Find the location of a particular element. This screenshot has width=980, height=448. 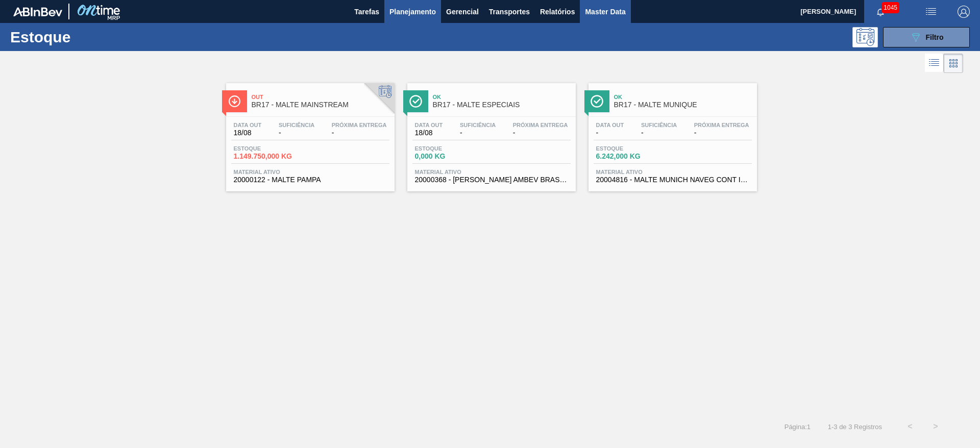

span: 20000122 - MALTE PAMPA is located at coordinates (310, 180).